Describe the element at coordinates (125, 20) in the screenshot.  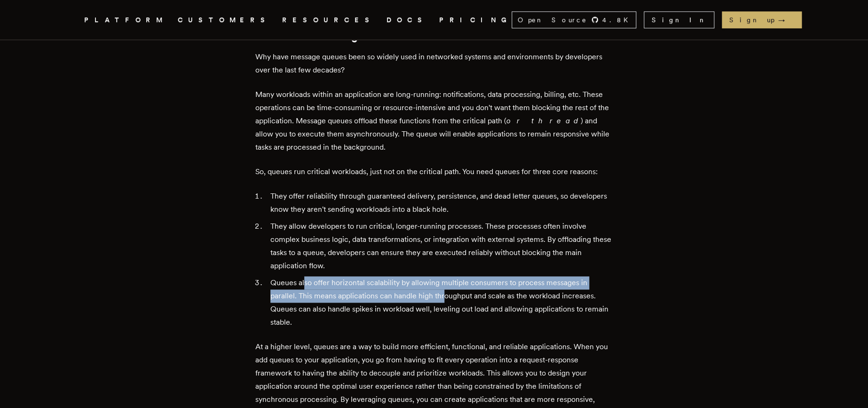
I see `span: PLATFORM` at that location.